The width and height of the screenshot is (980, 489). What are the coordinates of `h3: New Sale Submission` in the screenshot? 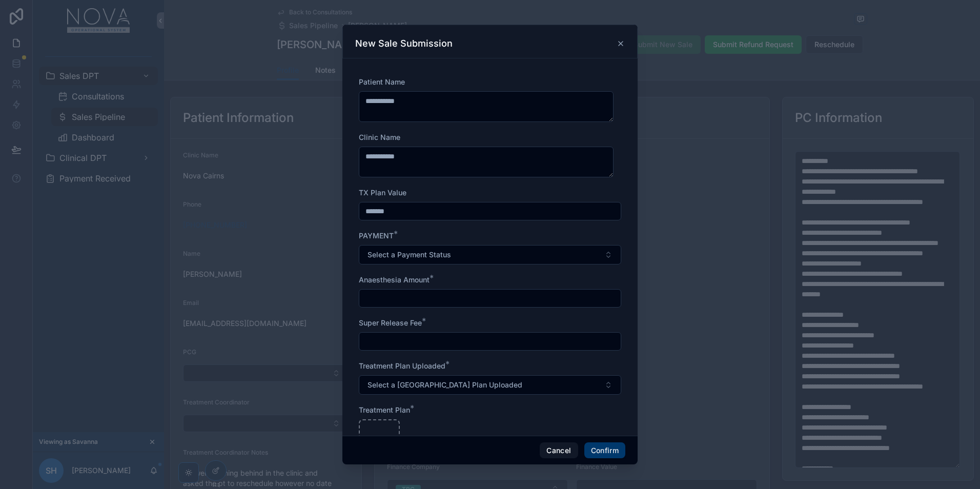 It's located at (404, 44).